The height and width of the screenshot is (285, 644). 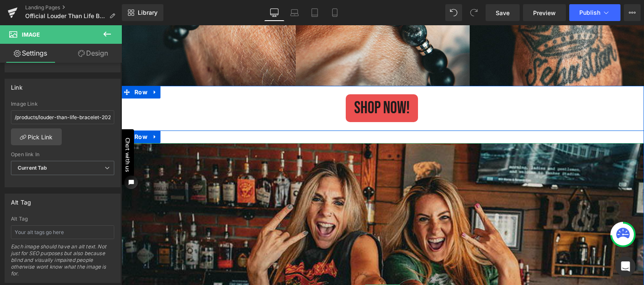 What do you see at coordinates (590, 13) in the screenshot?
I see `span: Publish` at bounding box center [590, 13].